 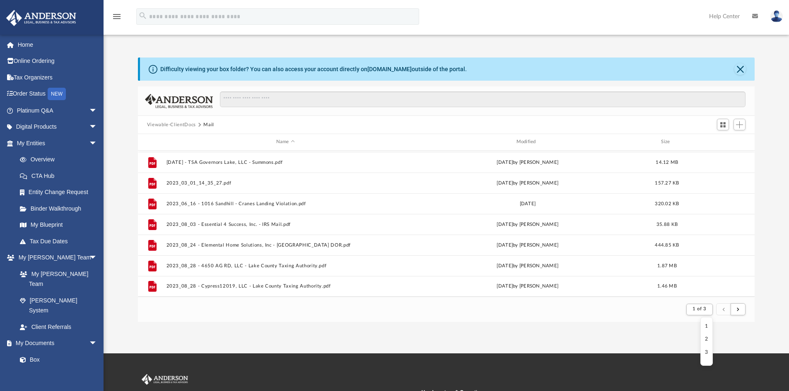 I want to click on button: Close, so click(x=740, y=69).